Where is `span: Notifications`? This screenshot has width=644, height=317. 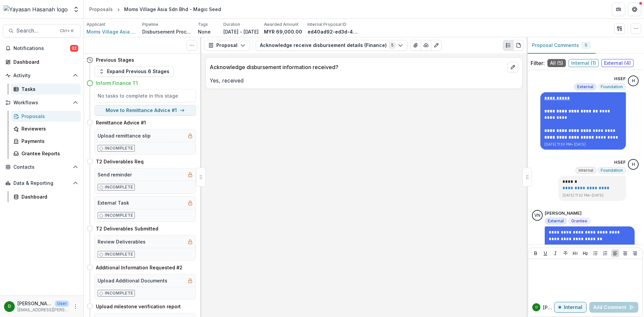
span: Notifications is located at coordinates (42, 48).